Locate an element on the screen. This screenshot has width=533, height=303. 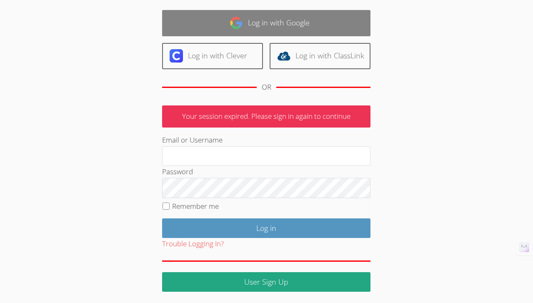
input: Log in is located at coordinates (266, 228).